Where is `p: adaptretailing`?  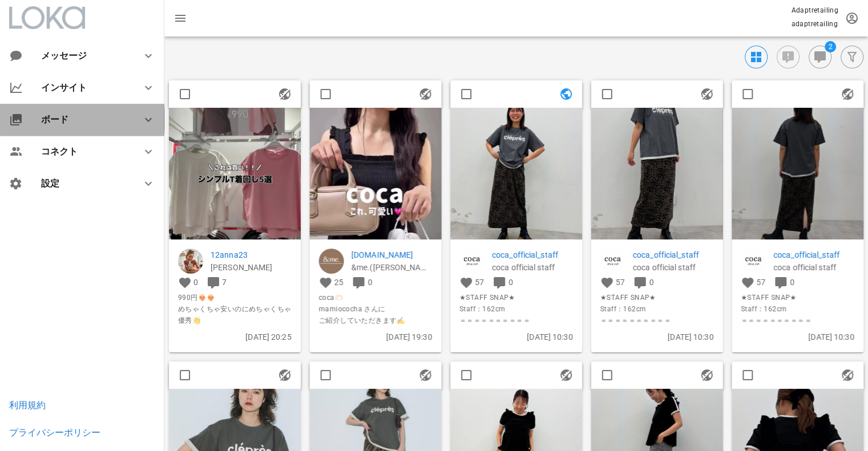 p: adaptretailing is located at coordinates (815, 24).